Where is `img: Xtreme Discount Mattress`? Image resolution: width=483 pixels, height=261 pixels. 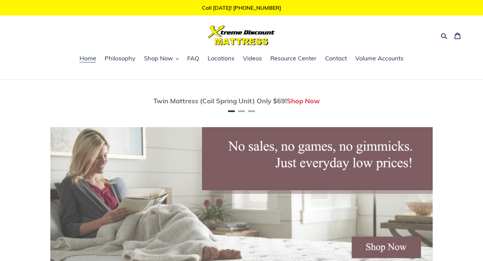
img: Xtreme Discount Mattress is located at coordinates (242, 35).